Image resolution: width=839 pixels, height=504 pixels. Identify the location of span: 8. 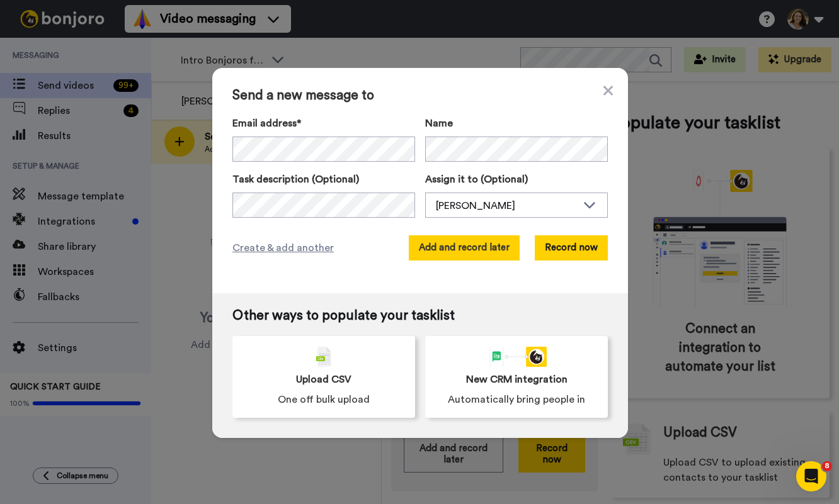
(827, 466).